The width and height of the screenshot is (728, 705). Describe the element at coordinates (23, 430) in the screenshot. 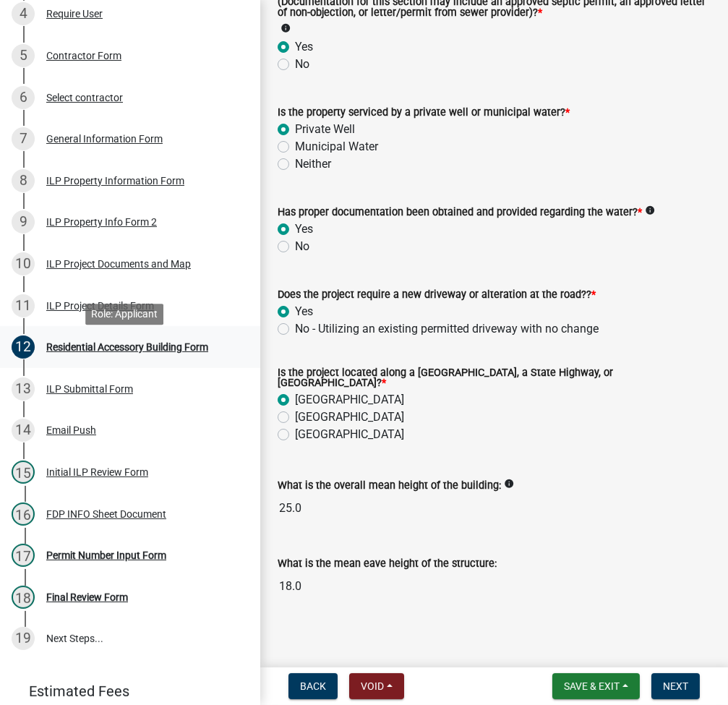

I see `div: 14` at that location.